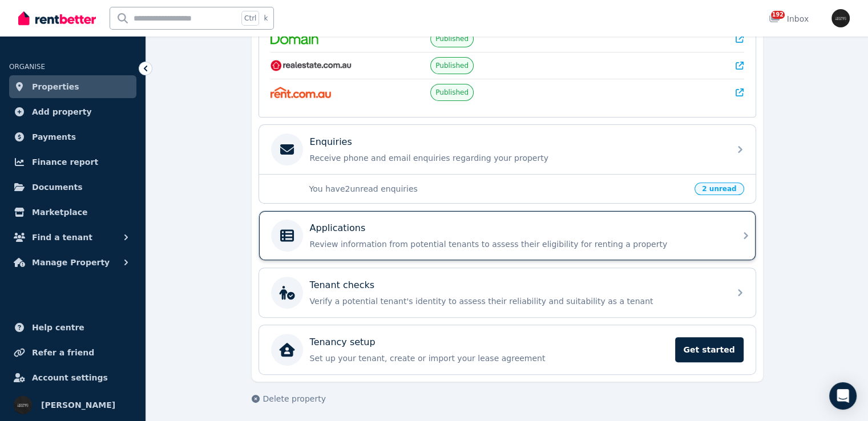  I want to click on span: Ctrl, so click(250, 18).